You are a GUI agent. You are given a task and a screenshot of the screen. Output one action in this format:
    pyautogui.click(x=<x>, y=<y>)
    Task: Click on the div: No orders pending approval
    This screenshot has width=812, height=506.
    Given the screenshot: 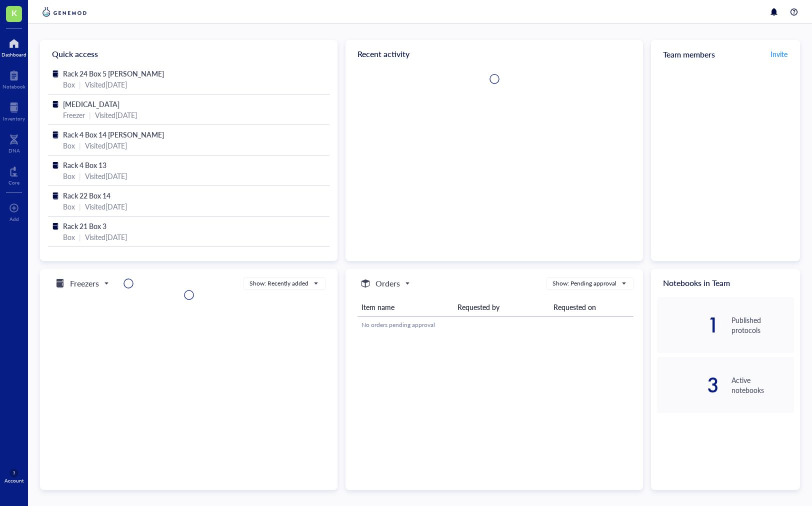 What is the action you would take?
    pyautogui.click(x=495, y=325)
    